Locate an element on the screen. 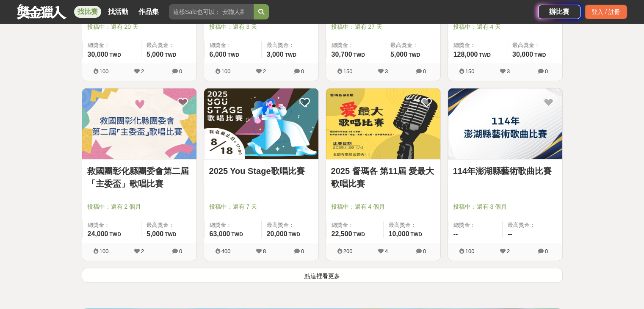 Image resolution: width=644 pixels, height=309 pixels. a: 找比賽 is located at coordinates (88, 12).